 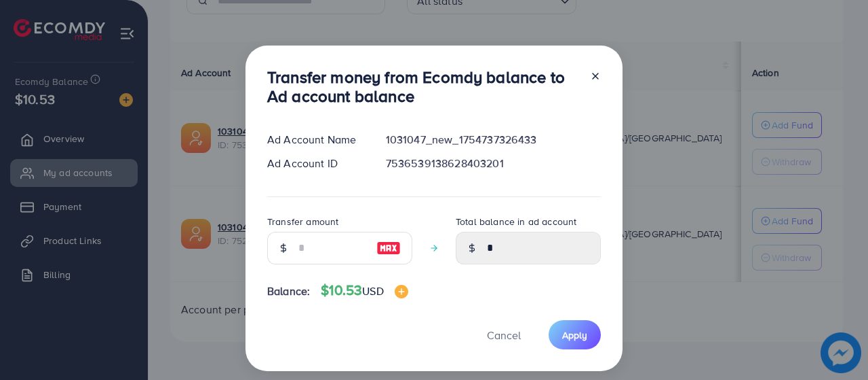 I want to click on span: USD, so click(x=373, y=291).